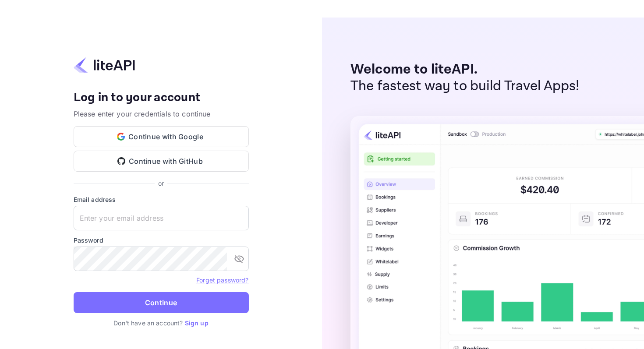  What do you see at coordinates (161, 161) in the screenshot?
I see `button: Continue with GitHub` at bounding box center [161, 161].